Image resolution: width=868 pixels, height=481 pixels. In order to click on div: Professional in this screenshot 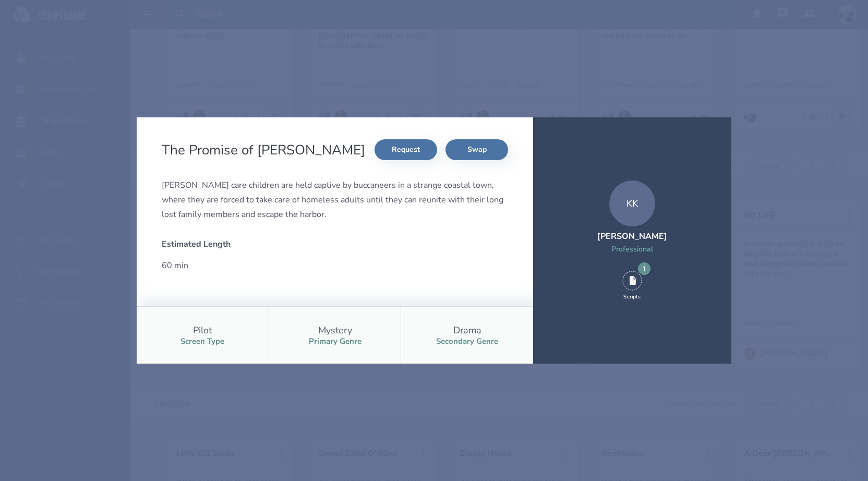, I will do `click(633, 249)`.